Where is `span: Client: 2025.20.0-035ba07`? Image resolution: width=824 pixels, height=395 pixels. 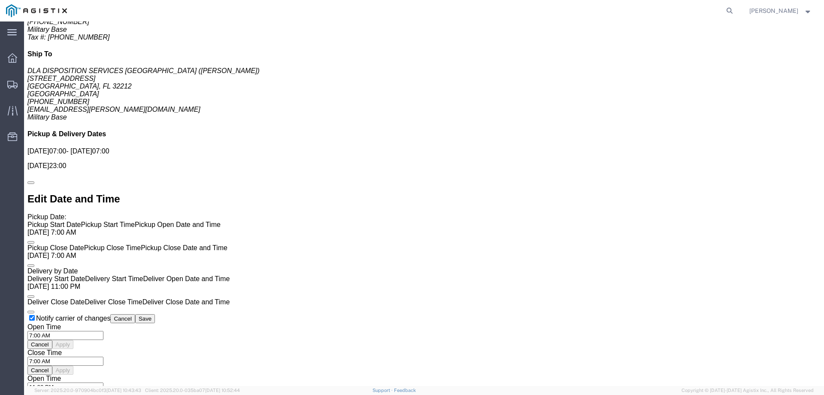
span: Client: 2025.20.0-035ba07 is located at coordinates (192, 390).